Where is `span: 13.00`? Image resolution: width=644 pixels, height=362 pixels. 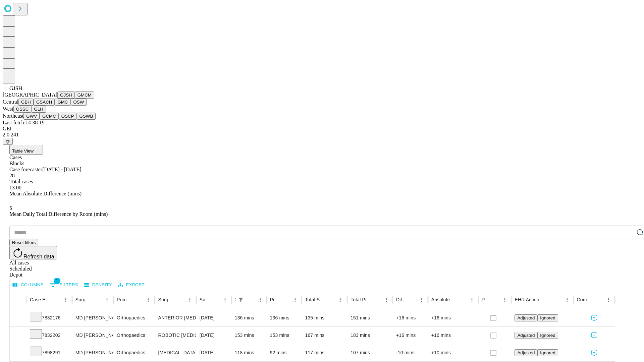 span: 13.00 is located at coordinates (16, 187).